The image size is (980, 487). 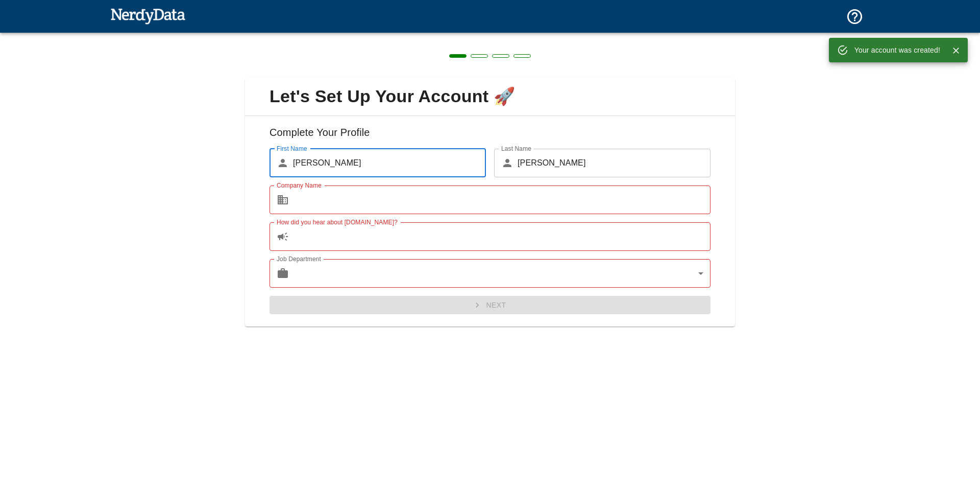 I want to click on label: First Name, so click(x=292, y=148).